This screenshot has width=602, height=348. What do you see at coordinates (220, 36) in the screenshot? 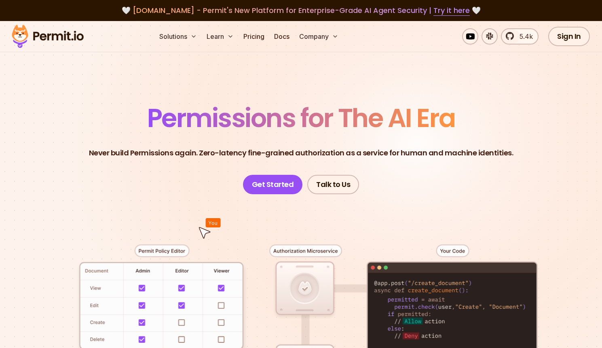
I see `button: Learn` at bounding box center [220, 36].